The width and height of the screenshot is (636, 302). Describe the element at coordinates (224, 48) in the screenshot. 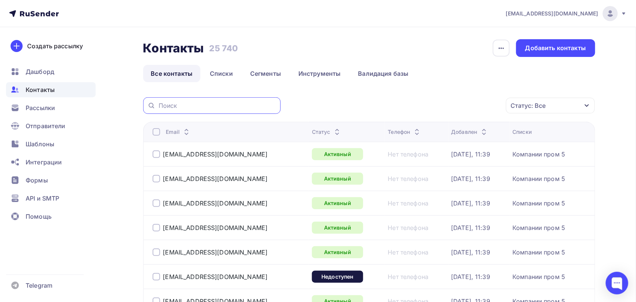

I see `h3: 25 740` at that location.